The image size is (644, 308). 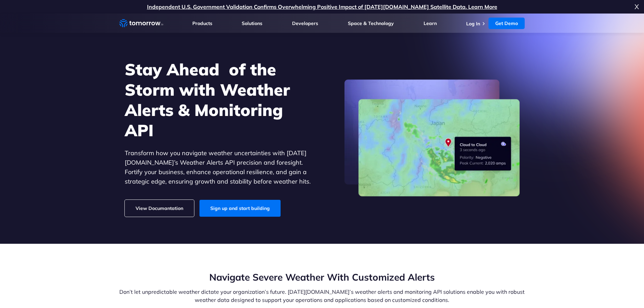 I want to click on a: Space & Technology, so click(x=371, y=23).